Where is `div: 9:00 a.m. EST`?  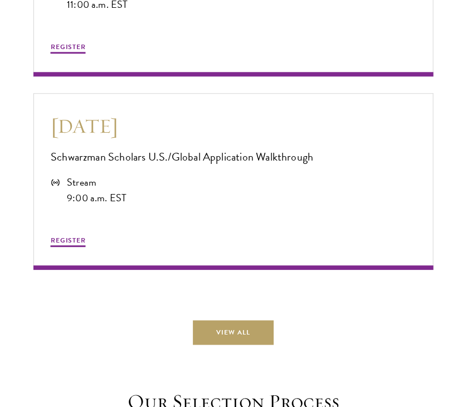
div: 9:00 a.m. EST is located at coordinates (97, 198).